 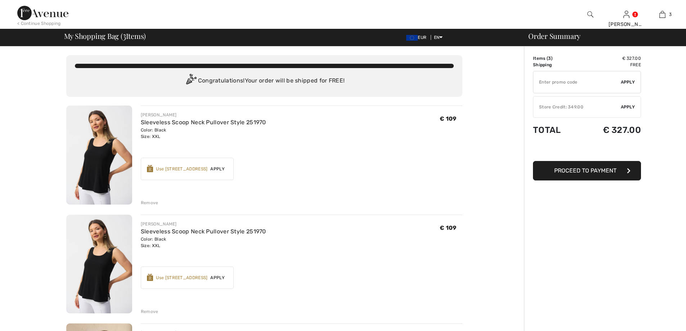 What do you see at coordinates (43, 13) in the screenshot?
I see `img: 1ère Avenue` at bounding box center [43, 13].